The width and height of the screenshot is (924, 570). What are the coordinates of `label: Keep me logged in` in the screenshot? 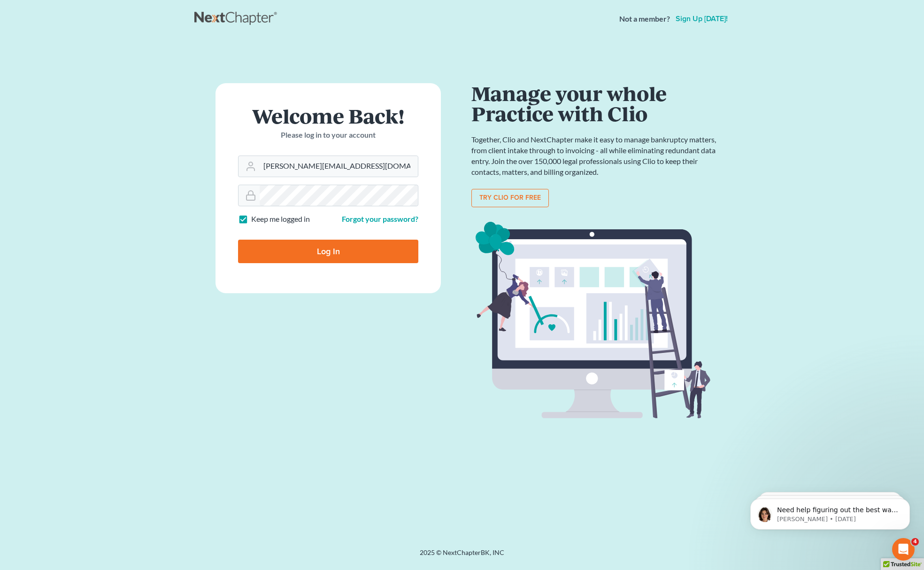 It's located at (280, 219).